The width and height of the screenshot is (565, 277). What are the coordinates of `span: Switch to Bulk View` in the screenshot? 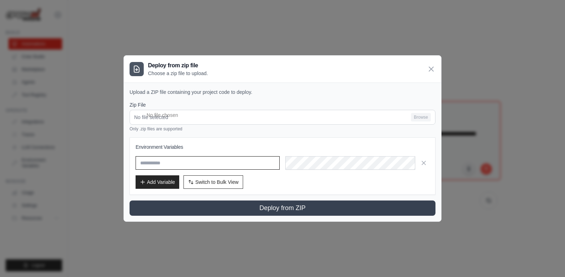 It's located at (217, 182).